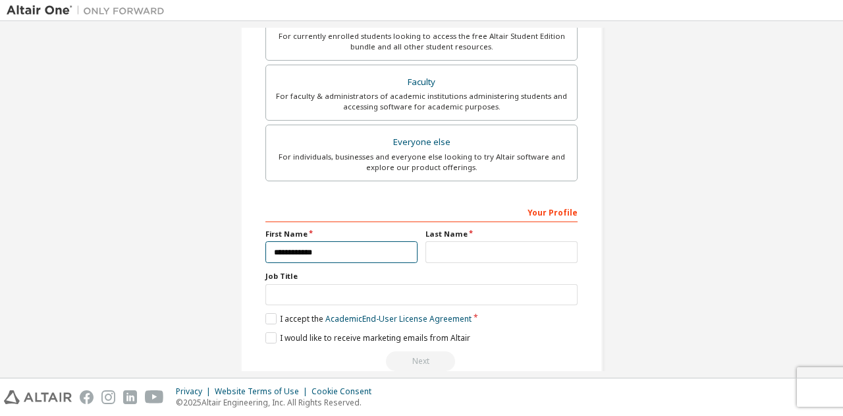 This screenshot has height=416, width=843. Describe the element at coordinates (263, 391) in the screenshot. I see `div: Website Terms of Use` at that location.